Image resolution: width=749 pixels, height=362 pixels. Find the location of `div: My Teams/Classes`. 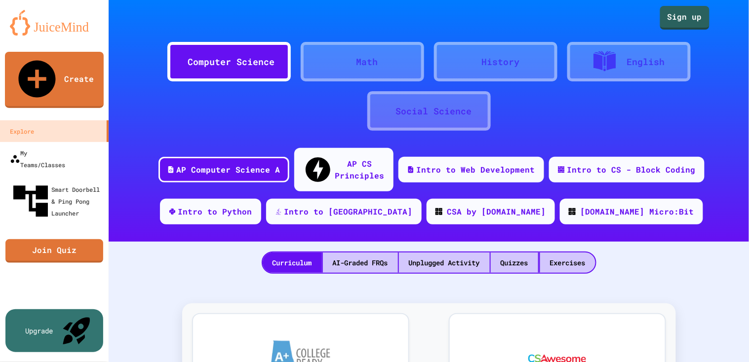

div: My Teams/Classes is located at coordinates (38, 159).